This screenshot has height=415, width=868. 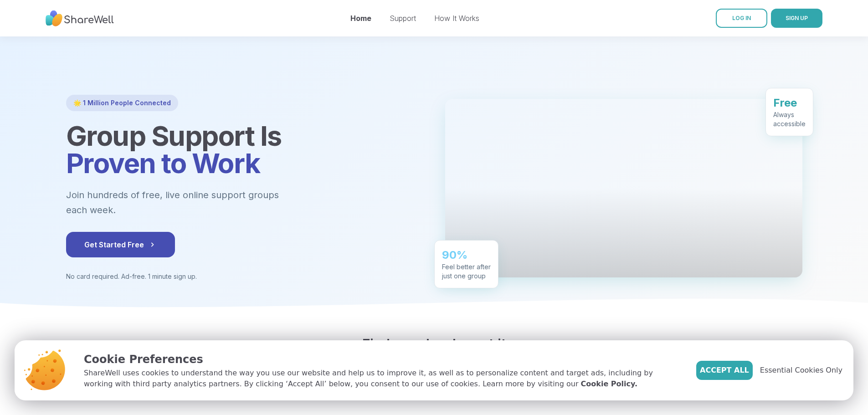 What do you see at coordinates (80, 18) in the screenshot?
I see `img: ShareWell Nav Logo` at bounding box center [80, 18].